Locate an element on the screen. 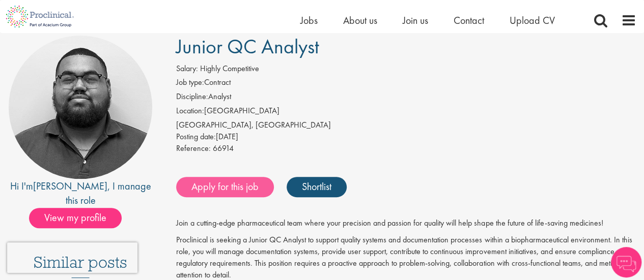 Image resolution: width=644 pixels, height=280 pixels. a: Apply for this job is located at coordinates (225, 187).